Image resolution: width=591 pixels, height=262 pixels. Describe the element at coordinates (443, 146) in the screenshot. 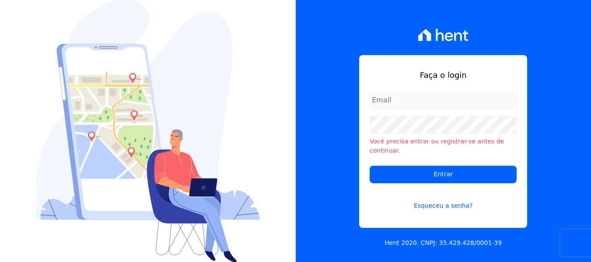

I see `li: Você precisa entrar ou registrar-se antes de continuar.` at that location.